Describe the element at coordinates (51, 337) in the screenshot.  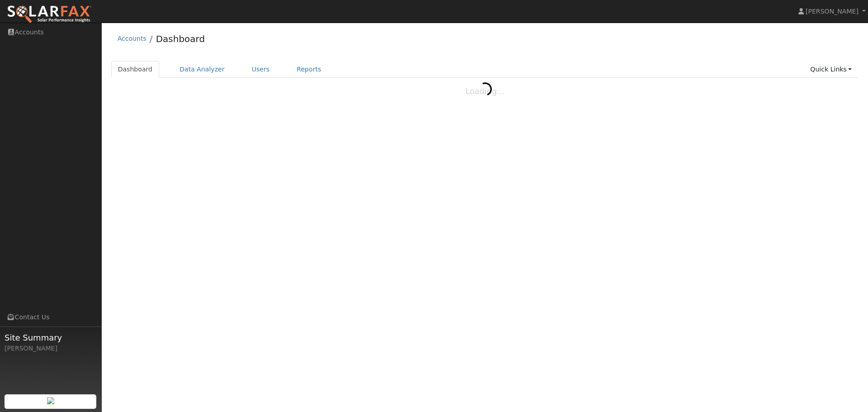
I see `span: Site Summary` at that location.